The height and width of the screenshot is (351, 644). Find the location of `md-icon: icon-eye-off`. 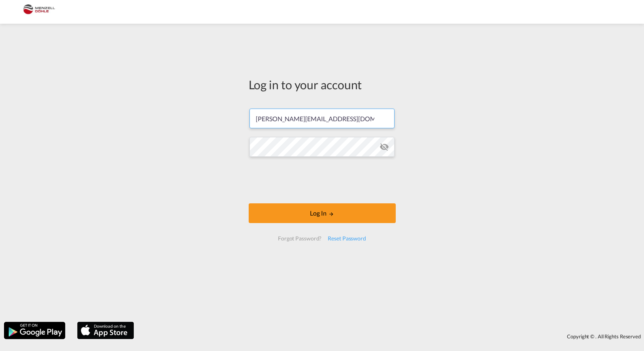

md-icon: icon-eye-off is located at coordinates (384, 147).